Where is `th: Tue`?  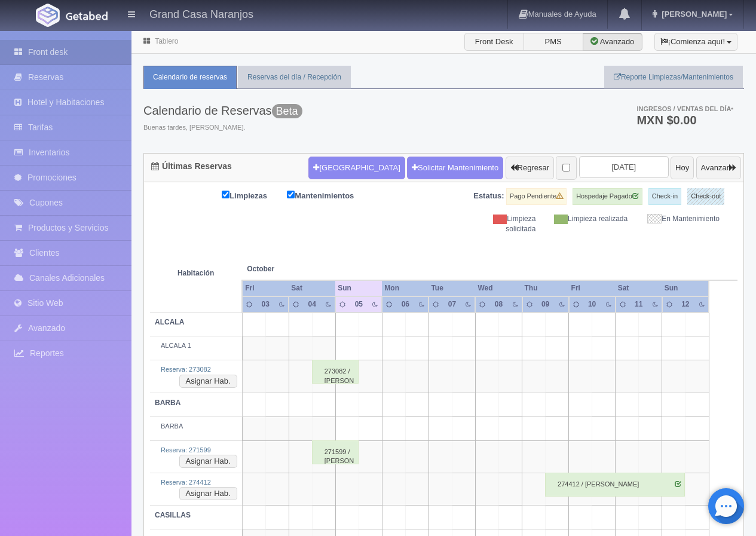 th: Tue is located at coordinates (451, 288).